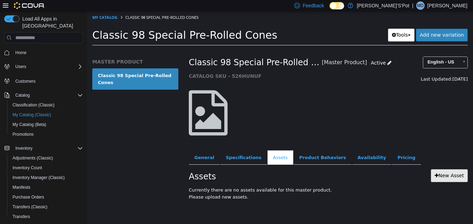 The image size is (473, 224). I want to click on a: My Catalog, so click(18, 6).